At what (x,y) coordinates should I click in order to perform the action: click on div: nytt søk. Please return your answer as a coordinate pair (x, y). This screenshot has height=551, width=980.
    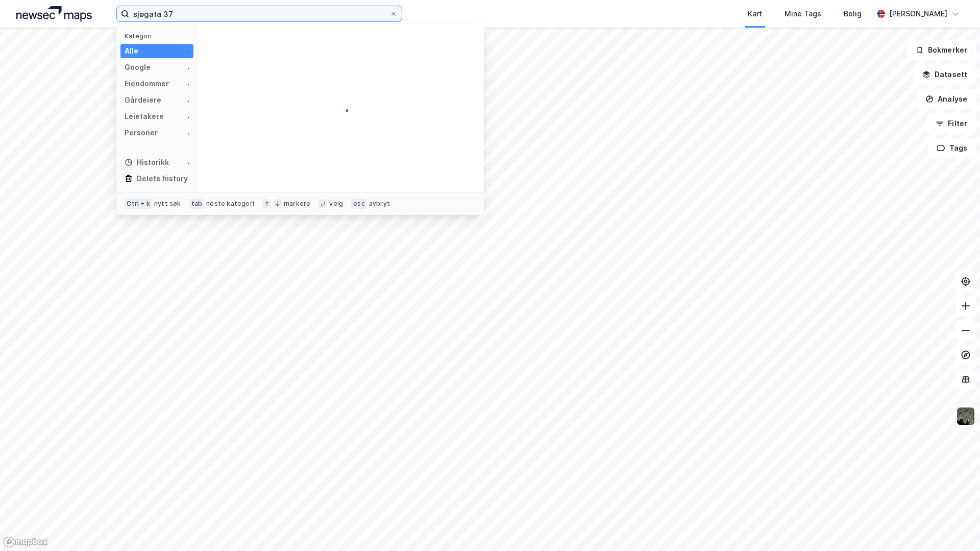
    Looking at the image, I should click on (167, 204).